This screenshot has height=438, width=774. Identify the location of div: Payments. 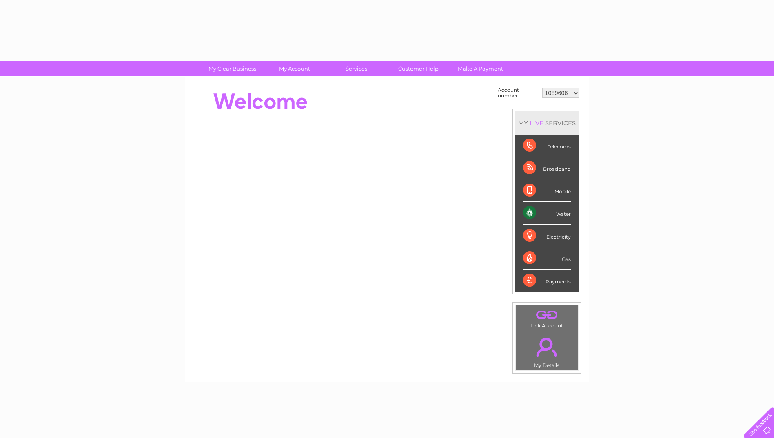
(547, 281).